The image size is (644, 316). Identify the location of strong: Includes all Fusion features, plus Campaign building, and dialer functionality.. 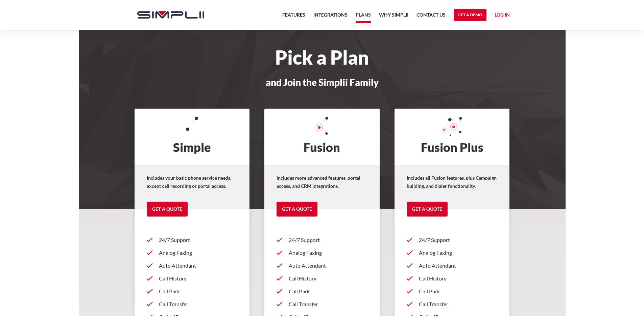
(451, 182).